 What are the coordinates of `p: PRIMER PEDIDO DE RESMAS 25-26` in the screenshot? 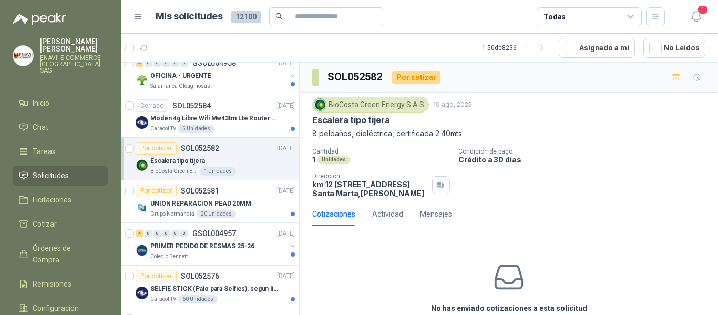 It's located at (202, 246).